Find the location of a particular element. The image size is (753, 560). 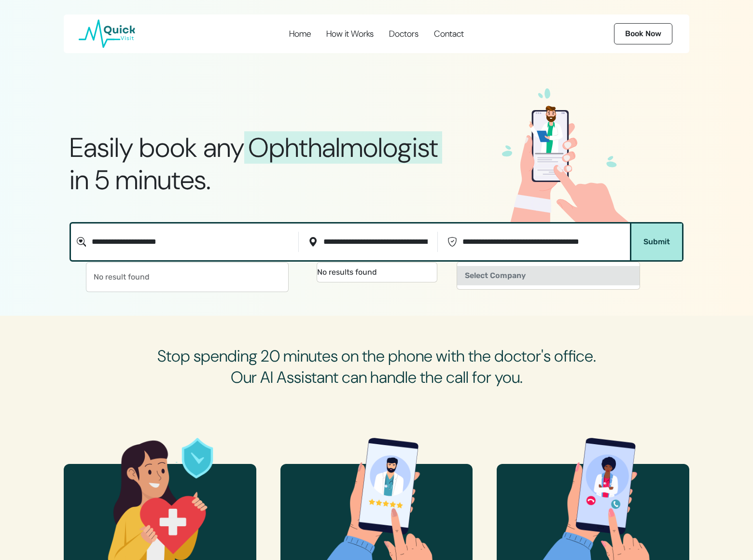

button: Submit is located at coordinates (656, 242).